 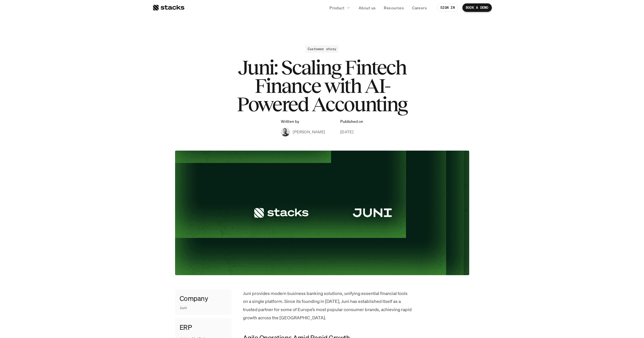 What do you see at coordinates (367, 8) in the screenshot?
I see `a: About us` at bounding box center [367, 8].